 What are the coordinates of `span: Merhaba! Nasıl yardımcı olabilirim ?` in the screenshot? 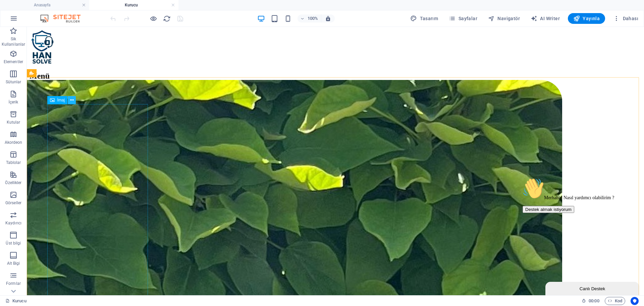 It's located at (48, 23).